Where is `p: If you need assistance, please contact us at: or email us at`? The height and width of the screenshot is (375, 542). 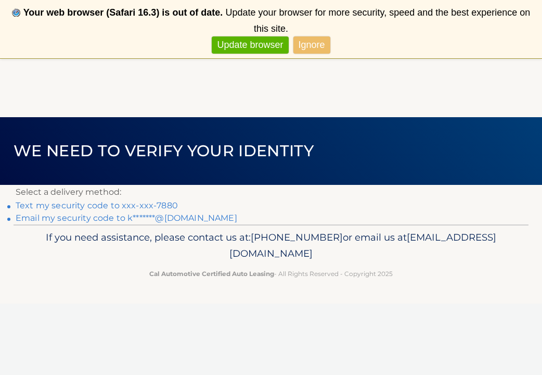
p: If you need assistance, please contact us at: or email us at is located at coordinates (271, 246).